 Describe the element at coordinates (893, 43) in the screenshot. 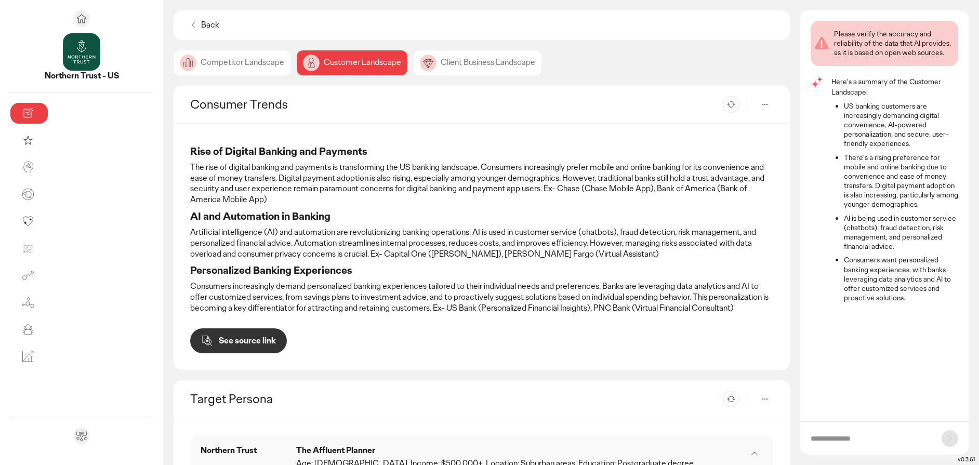

I see `div: Please verify the accuracy and reliability of the data that AI provides, as it is based on open w...` at that location.